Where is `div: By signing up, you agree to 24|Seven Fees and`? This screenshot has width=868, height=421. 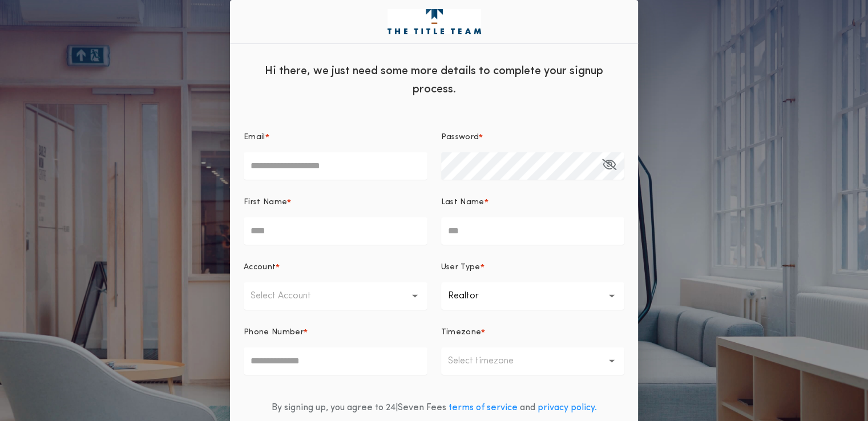
div: By signing up, you agree to 24|Seven Fees and is located at coordinates (434, 408).